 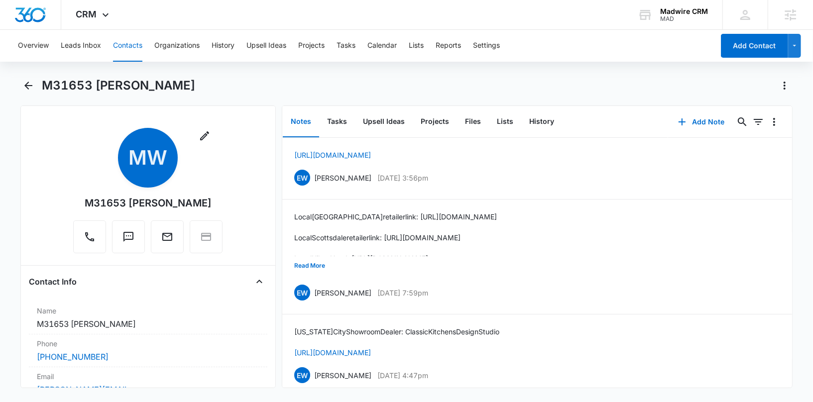 What do you see at coordinates (774, 122) in the screenshot?
I see `button: Overflow Menu` at bounding box center [774, 122].